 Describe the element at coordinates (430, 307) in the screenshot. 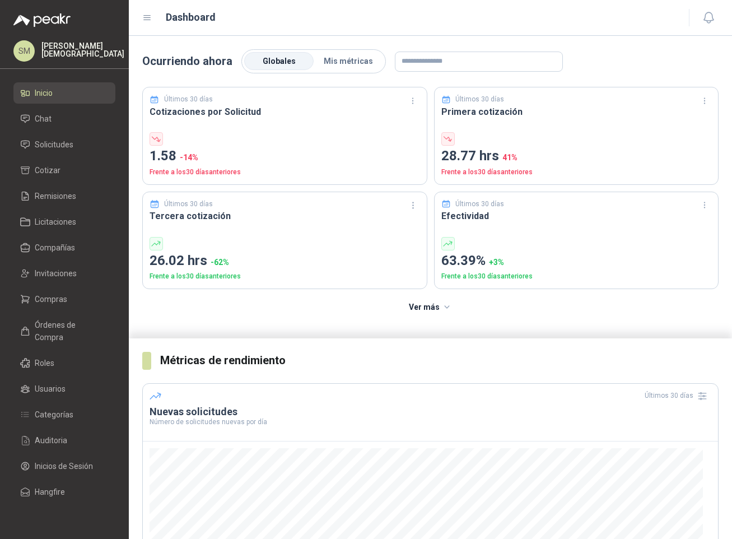

I see `button: Ver más` at that location.